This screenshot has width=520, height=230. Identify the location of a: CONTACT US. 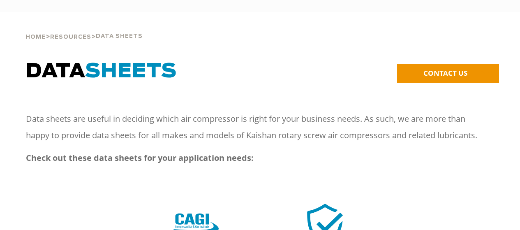
(448, 73).